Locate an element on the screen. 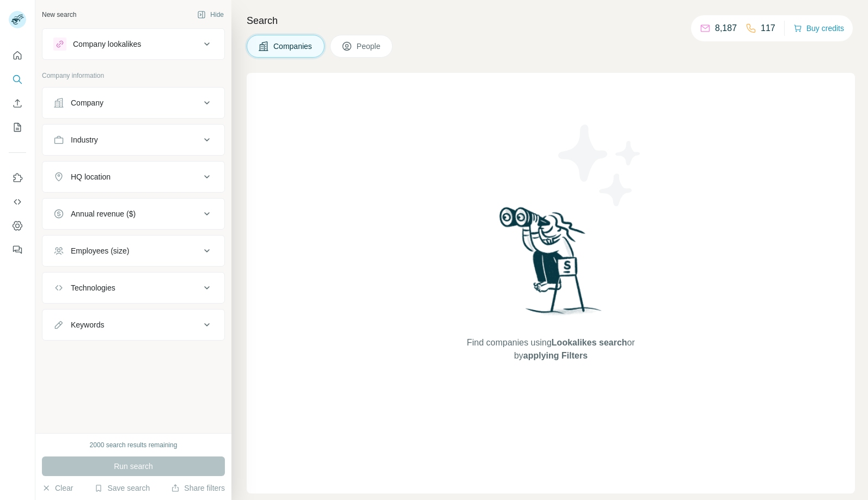  button: Industry is located at coordinates (133, 140).